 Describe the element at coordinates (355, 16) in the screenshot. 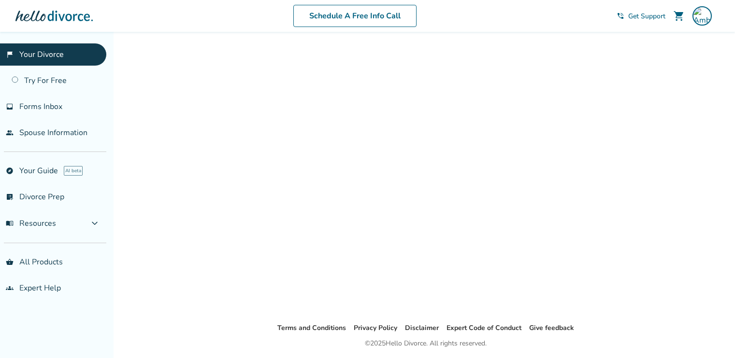

I see `a: Schedule A Free Info Call` at that location.